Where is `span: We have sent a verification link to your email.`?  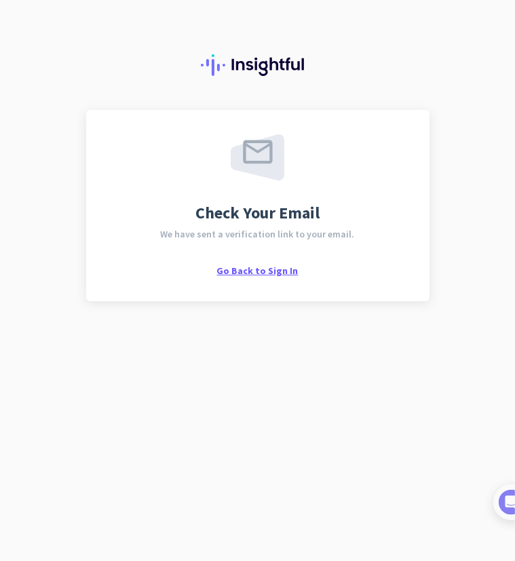 span: We have sent a verification link to your email. is located at coordinates (258, 234).